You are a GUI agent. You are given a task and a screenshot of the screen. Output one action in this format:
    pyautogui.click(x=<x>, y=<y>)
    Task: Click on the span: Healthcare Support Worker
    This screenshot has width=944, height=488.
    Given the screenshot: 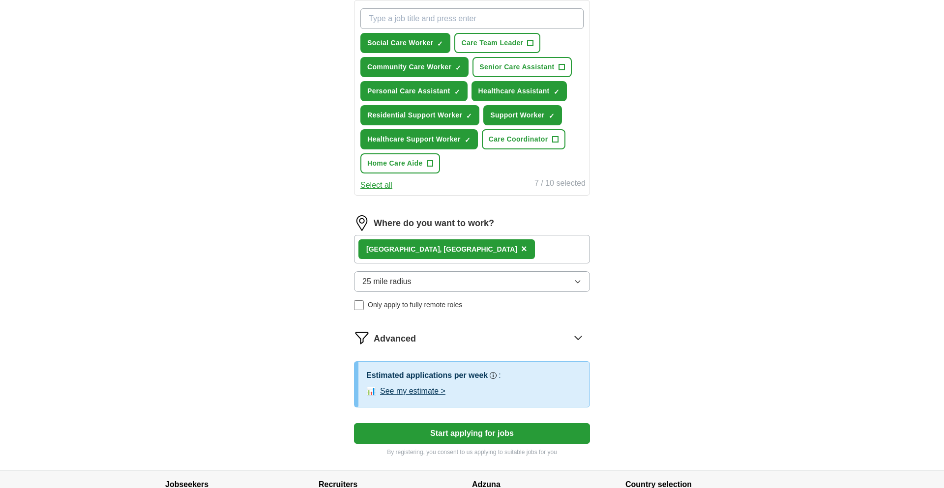 What is the action you would take?
    pyautogui.click(x=414, y=139)
    